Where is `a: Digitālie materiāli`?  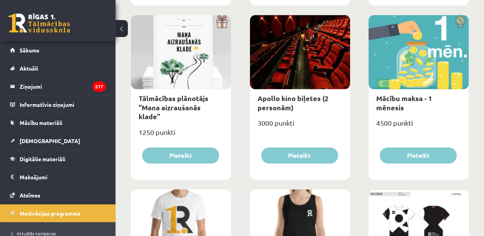 a: Digitālie materiāli is located at coordinates (58, 159).